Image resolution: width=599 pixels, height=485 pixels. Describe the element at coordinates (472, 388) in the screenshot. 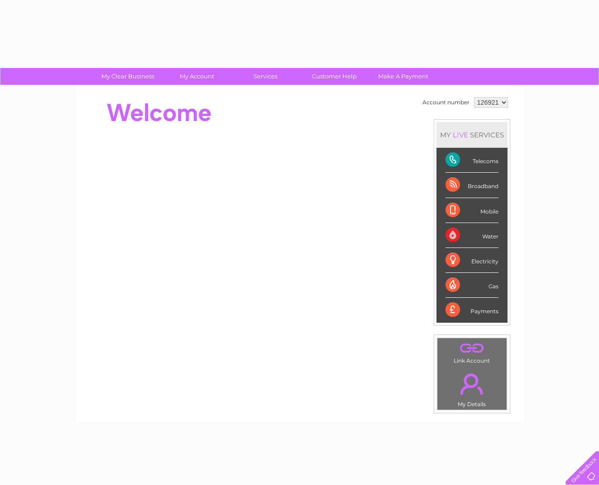

I see `td: My Details` at that location.